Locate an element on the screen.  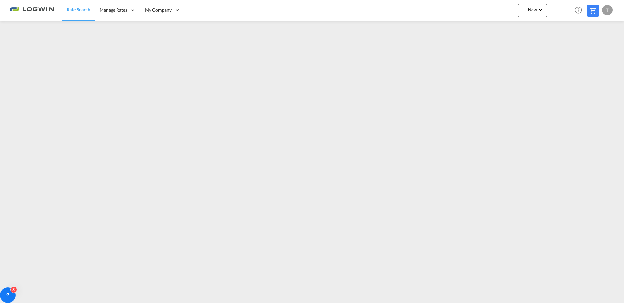
md-icon: icon-chevron-down is located at coordinates (540, 10).